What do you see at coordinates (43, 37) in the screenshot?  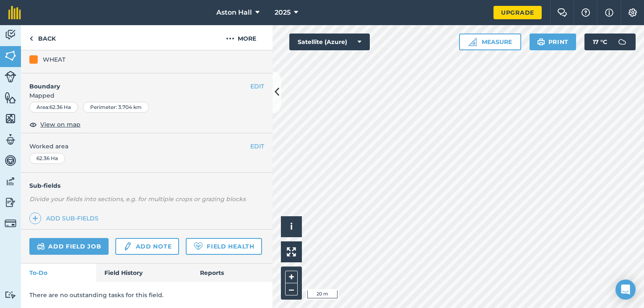 I see `a: Back` at bounding box center [43, 37].